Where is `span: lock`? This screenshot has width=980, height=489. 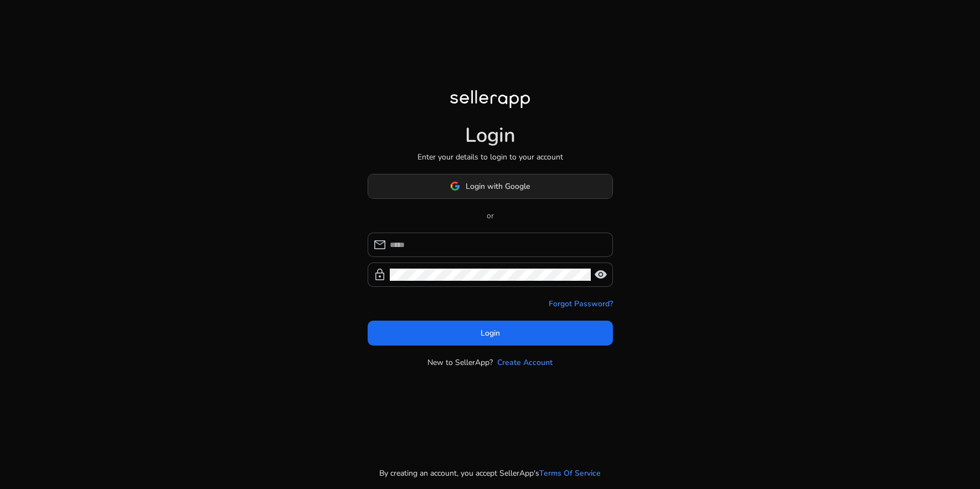 span: lock is located at coordinates (380, 275).